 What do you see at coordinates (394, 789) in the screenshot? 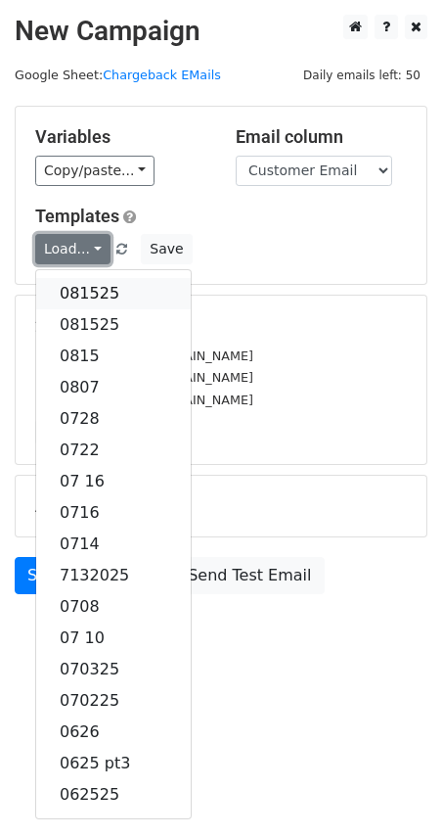
I see `div: Chat Widget` at bounding box center [394, 789].